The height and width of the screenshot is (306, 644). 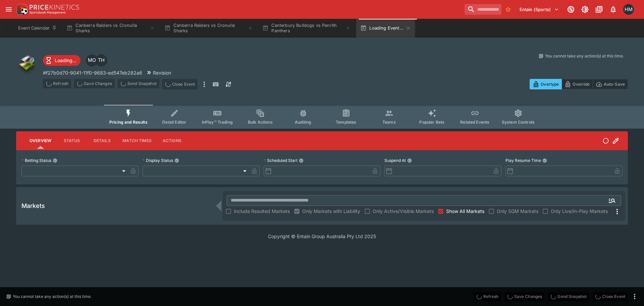 What do you see at coordinates (72, 141) in the screenshot?
I see `button: Status` at bounding box center [72, 141].